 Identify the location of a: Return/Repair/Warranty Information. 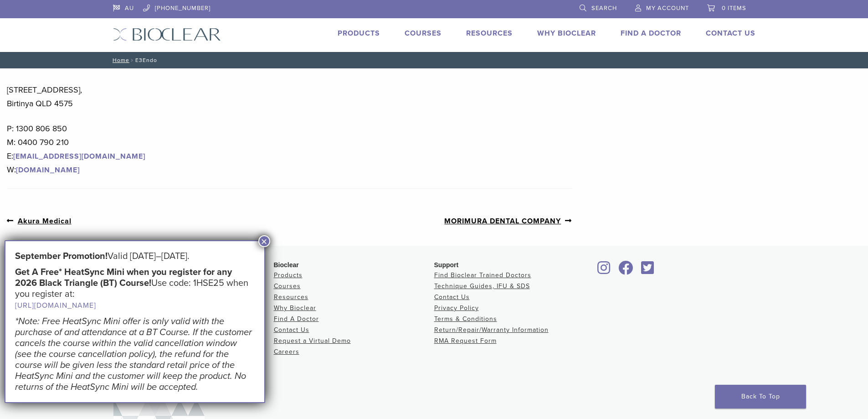
(491, 330).